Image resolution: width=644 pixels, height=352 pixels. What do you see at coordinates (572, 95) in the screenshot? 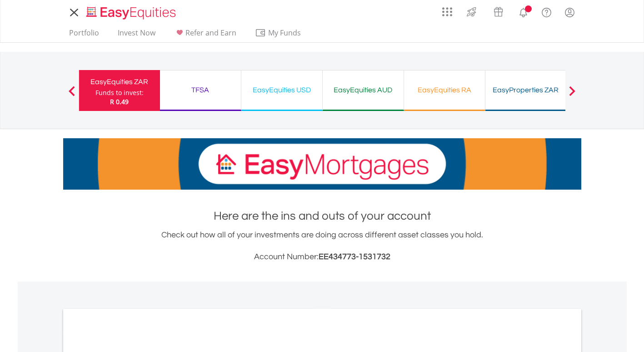
I see `button: Next` at bounding box center [572, 95].